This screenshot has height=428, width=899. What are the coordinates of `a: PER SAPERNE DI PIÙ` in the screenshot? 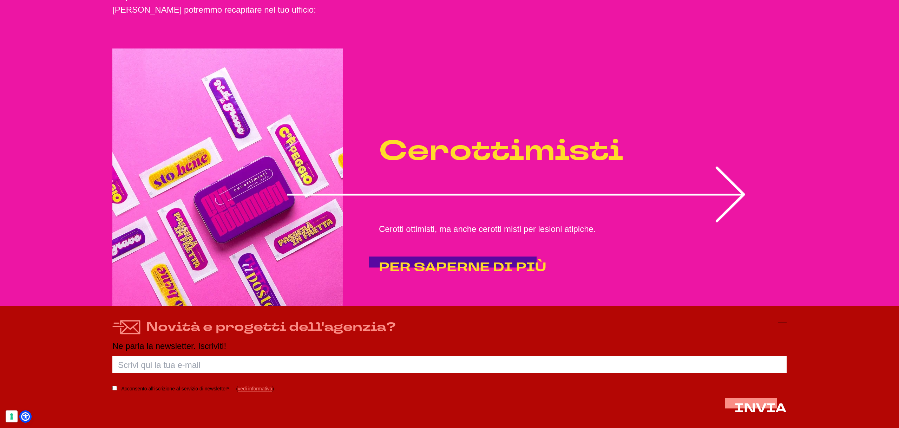 It's located at (463, 267).